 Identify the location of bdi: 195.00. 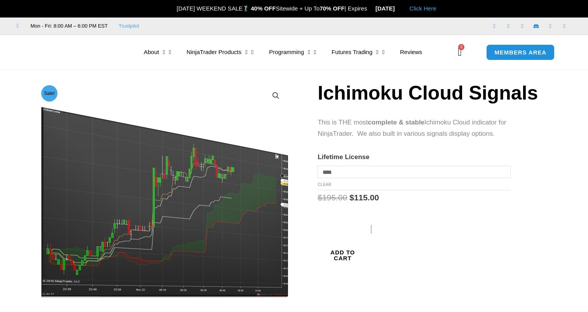
(332, 197).